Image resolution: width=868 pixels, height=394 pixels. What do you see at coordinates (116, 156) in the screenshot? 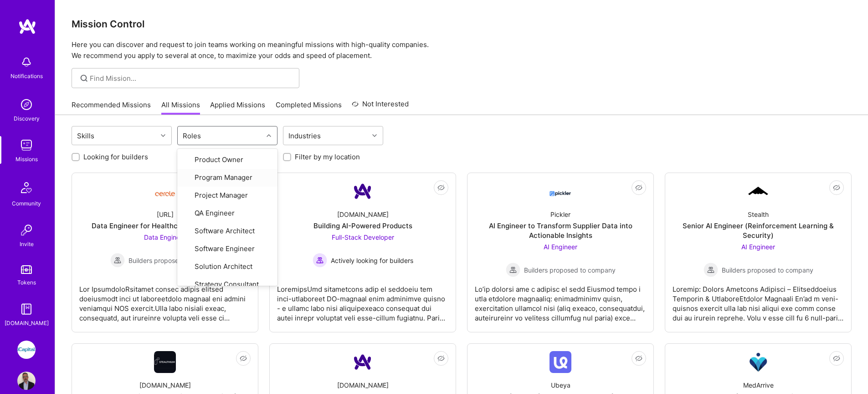
I see `label: Looking for builders` at bounding box center [116, 156].